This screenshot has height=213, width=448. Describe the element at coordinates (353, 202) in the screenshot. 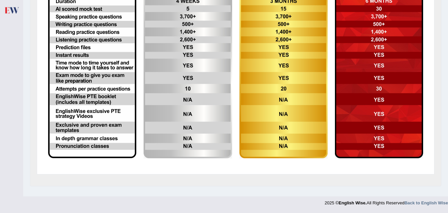

I see `strong: English Wise.` at that location.